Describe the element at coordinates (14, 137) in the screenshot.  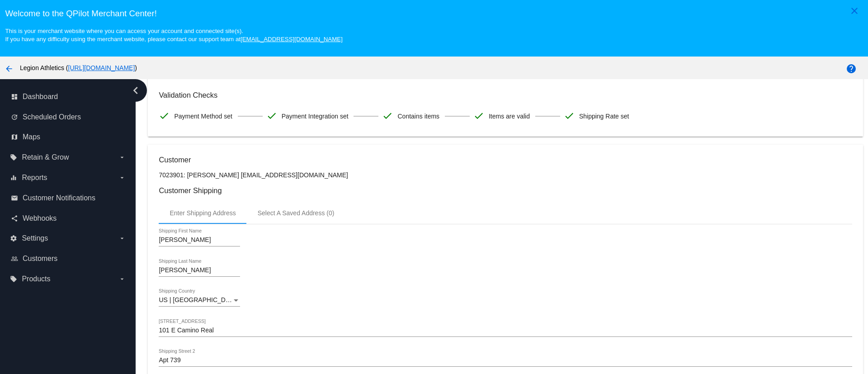
I see `i: map` at that location.